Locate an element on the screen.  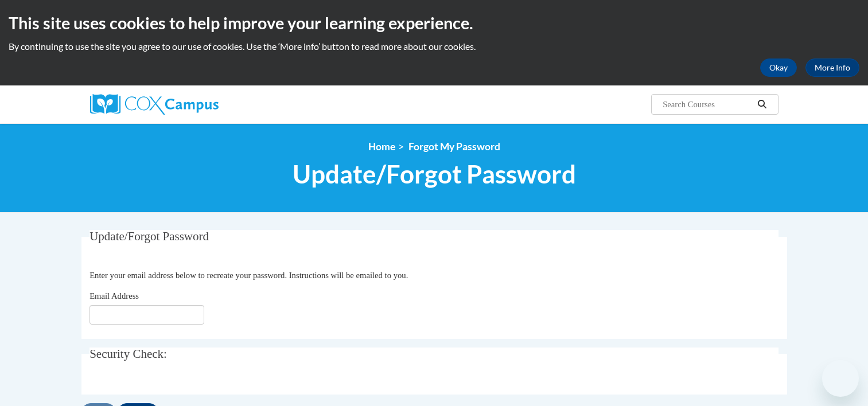
p: By continuing to use the site you agree to our use of cookies. Use the ‘More info’ button to read... is located at coordinates (433, 46).